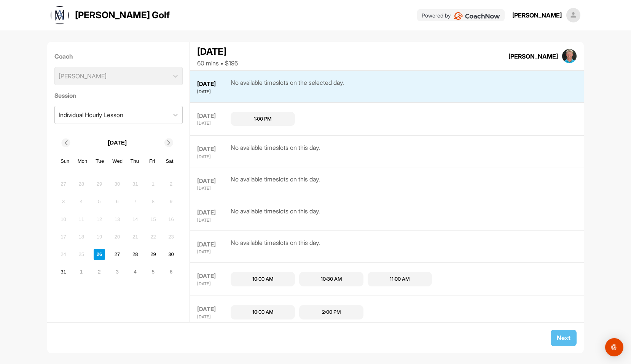  I want to click on div: Not available Saturday, August 2nd, 2025, so click(171, 184).